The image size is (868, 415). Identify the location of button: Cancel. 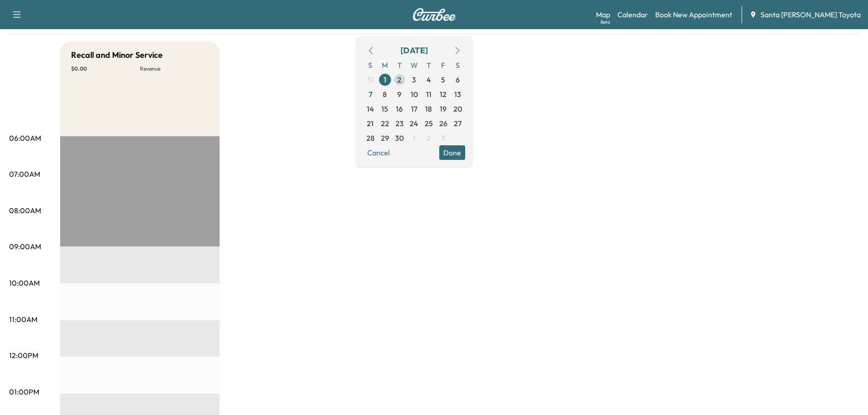
(379, 153).